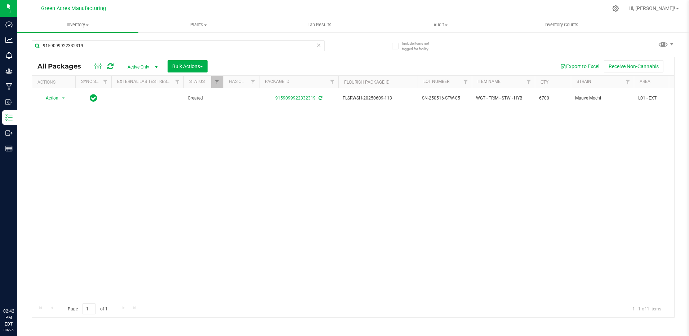 The image size is (689, 336). What do you see at coordinates (319, 45) in the screenshot?
I see `span: Clear` at bounding box center [319, 45].